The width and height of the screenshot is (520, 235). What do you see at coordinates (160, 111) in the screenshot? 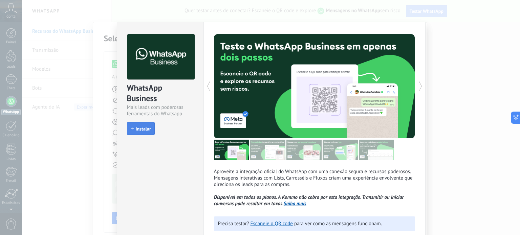
I see `div: Mais leads com poderosas ferramentas do Whatsapp` at bounding box center [160, 111].